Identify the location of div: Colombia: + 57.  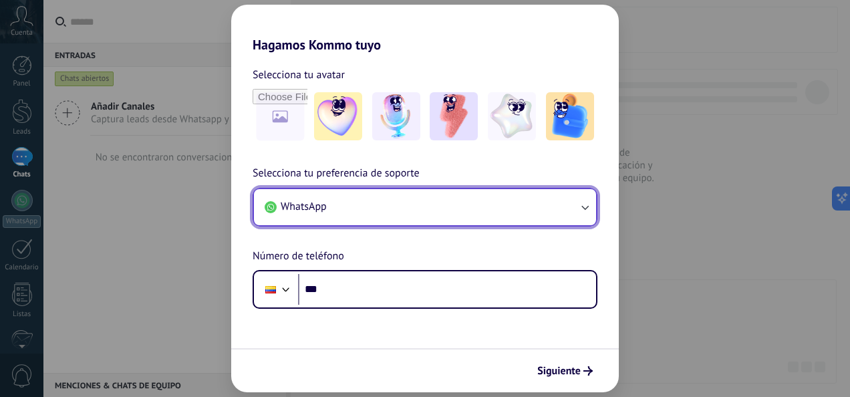
(271, 289).